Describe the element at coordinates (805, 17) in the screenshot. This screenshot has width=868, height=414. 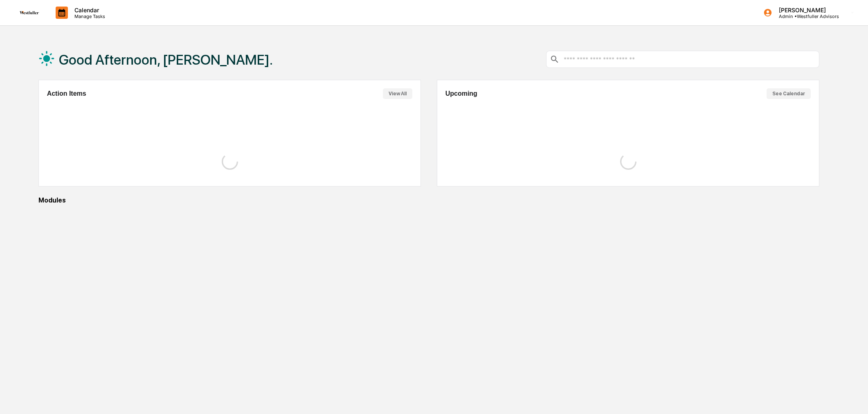
I see `p: Admin • Westfuller Advisors` at that location.